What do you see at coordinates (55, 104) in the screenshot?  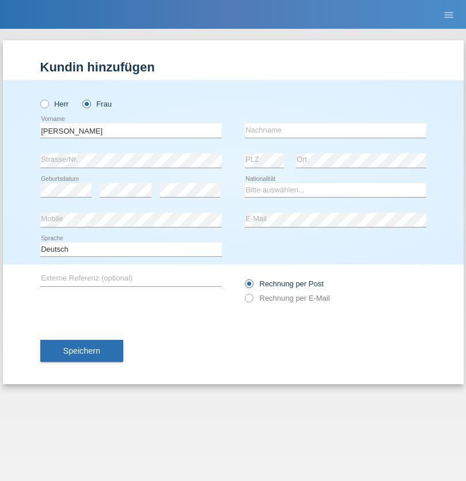 I see `label: Herr` at bounding box center [55, 104].